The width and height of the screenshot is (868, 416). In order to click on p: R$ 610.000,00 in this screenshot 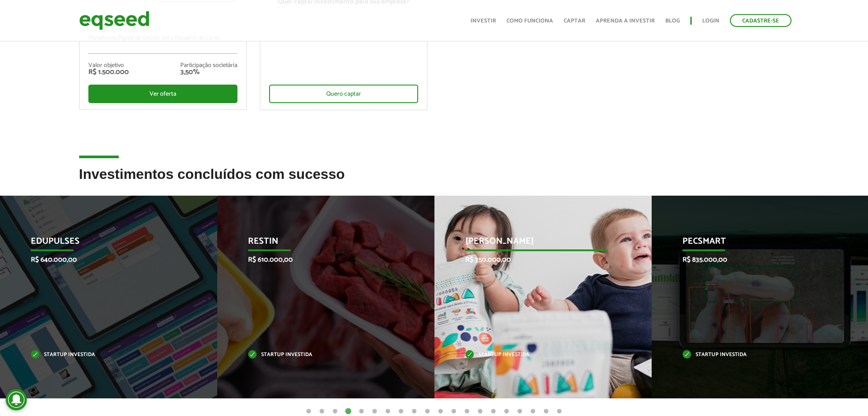, I will do `click(319, 259)`.